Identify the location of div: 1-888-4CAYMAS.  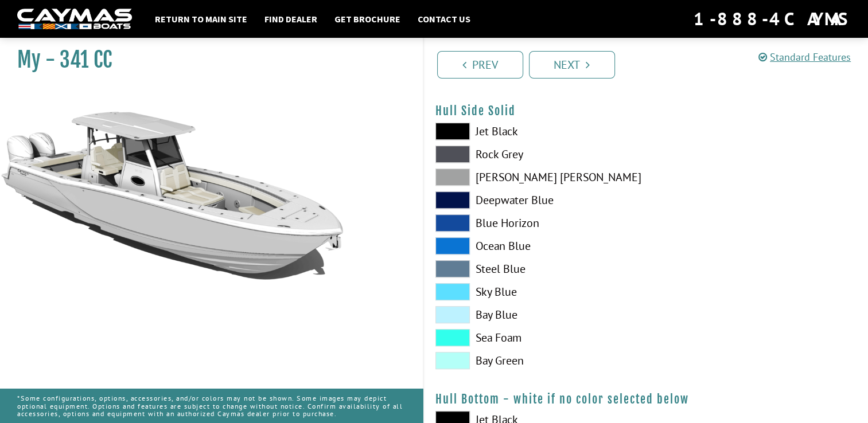
(772, 19).